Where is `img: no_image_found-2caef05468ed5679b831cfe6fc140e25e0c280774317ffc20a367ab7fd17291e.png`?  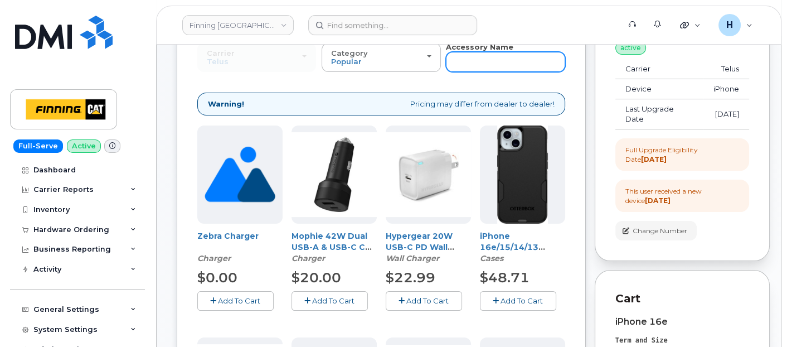
img: no_image_found-2caef05468ed5679b831cfe6fc140e25e0c280774317ffc20a367ab7fd17291e.png is located at coordinates (240, 175).